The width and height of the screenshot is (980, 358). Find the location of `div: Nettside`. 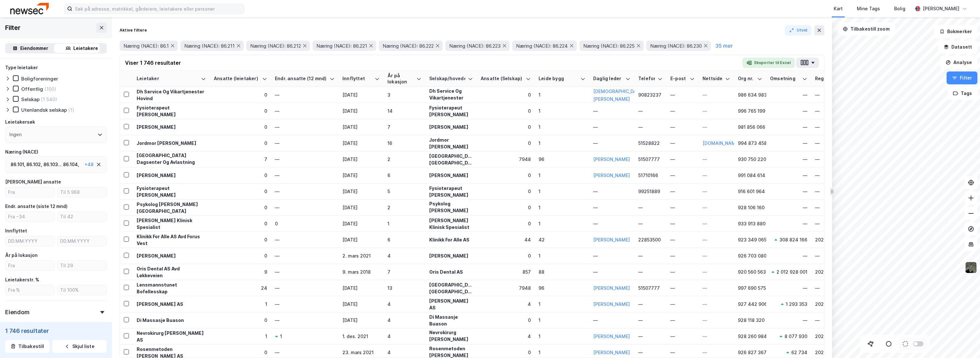

div: Nettside is located at coordinates (712, 78).